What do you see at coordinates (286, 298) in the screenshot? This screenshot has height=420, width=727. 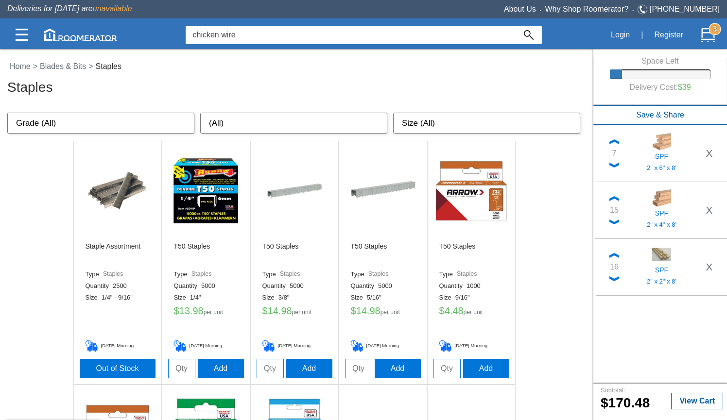 I see `label: 3/8"` at bounding box center [286, 298].